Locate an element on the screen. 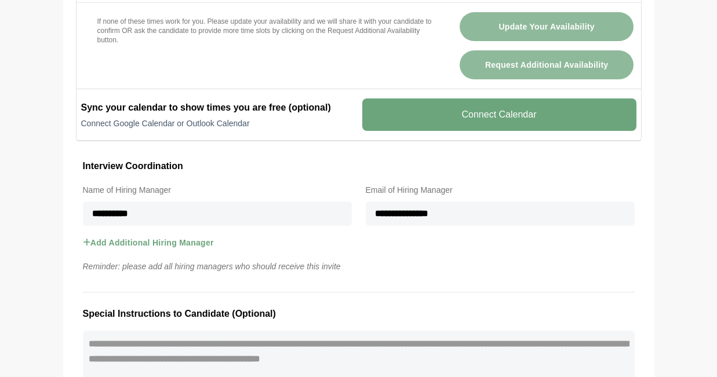  button: Add Additional Hiring Manager is located at coordinates (148, 243).